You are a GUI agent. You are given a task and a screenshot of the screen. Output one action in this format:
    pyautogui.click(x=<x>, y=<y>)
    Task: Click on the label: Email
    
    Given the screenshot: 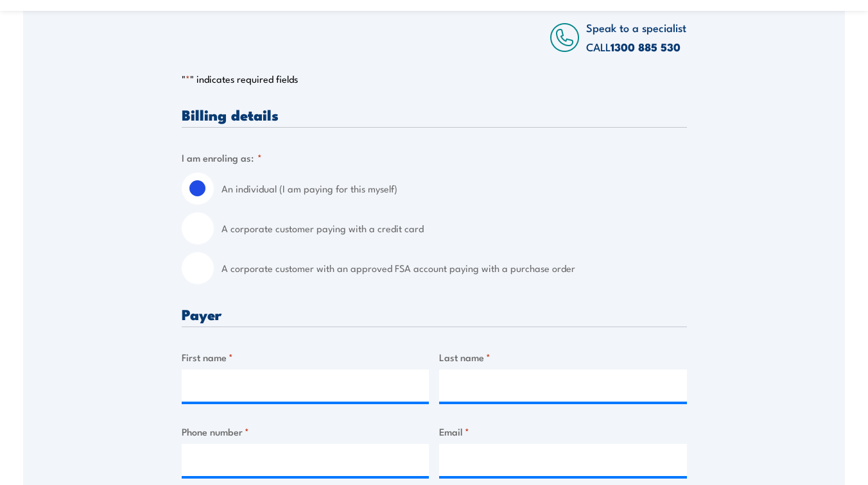 What is the action you would take?
    pyautogui.click(x=563, y=432)
    